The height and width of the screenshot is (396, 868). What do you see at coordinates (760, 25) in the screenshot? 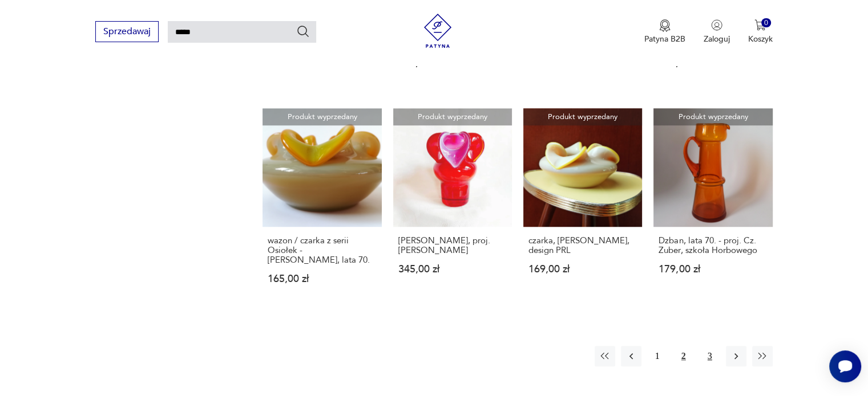
I see `img: Ikona koszyka` at bounding box center [760, 25].